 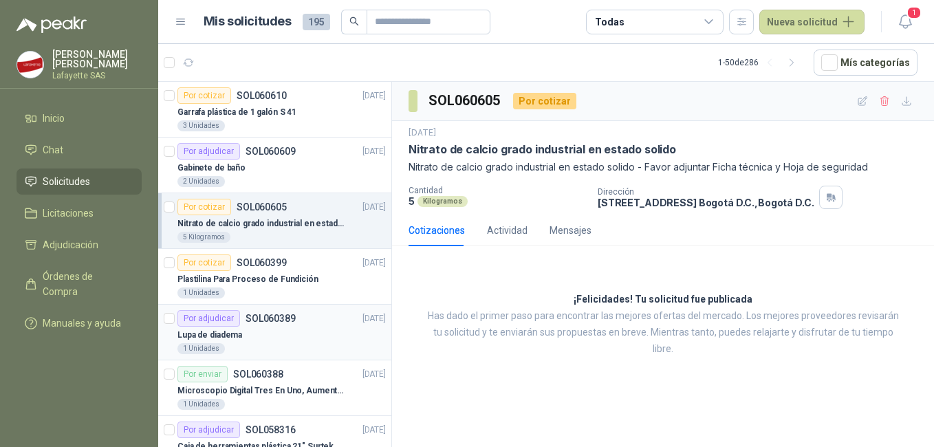 What do you see at coordinates (79, 182) in the screenshot?
I see `a: Solicitudes` at bounding box center [79, 182].